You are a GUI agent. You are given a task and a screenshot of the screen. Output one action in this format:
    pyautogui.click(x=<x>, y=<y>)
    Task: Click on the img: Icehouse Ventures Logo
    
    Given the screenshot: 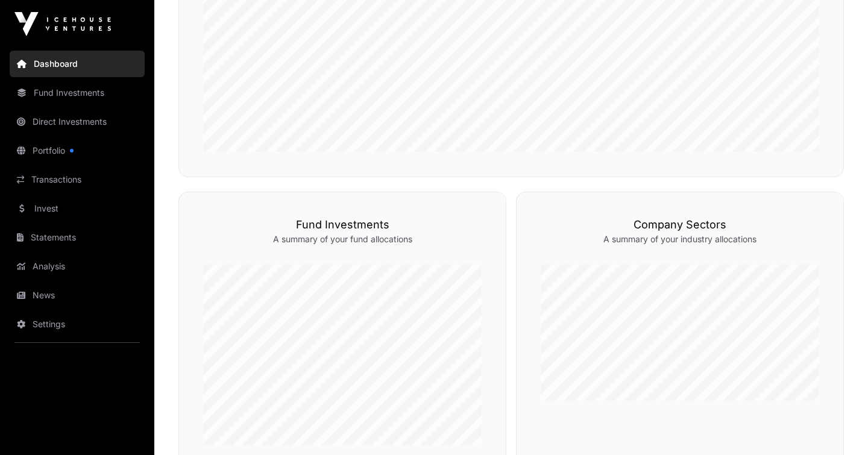 What is the action you would take?
    pyautogui.click(x=63, y=24)
    